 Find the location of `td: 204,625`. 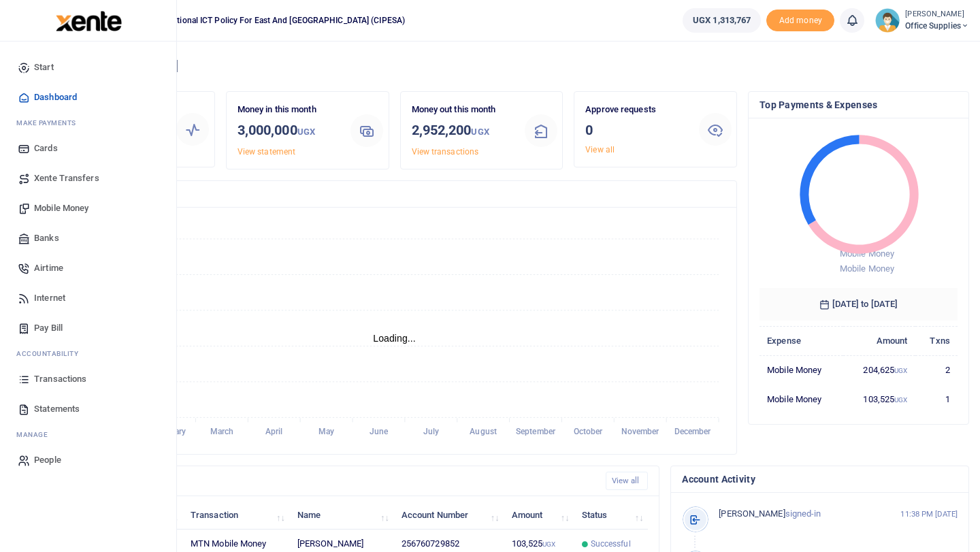

td: 204,625 is located at coordinates (879, 370).